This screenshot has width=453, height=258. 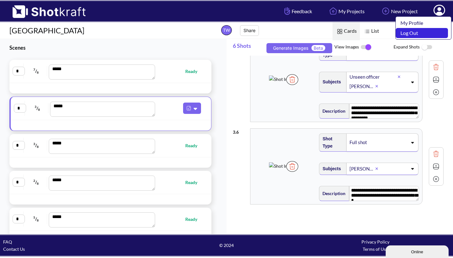 I want to click on span: TW, so click(x=226, y=30).